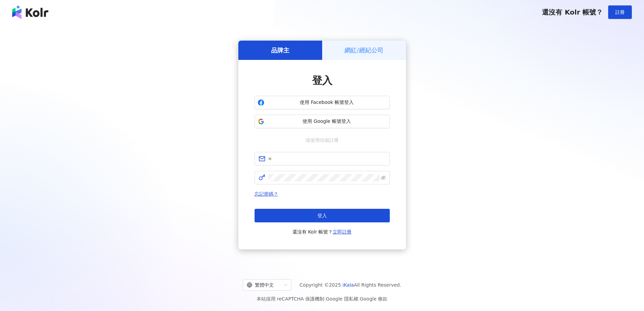 Image resolution: width=644 pixels, height=311 pixels. What do you see at coordinates (373, 299) in the screenshot?
I see `a: Google 條款` at bounding box center [373, 299].